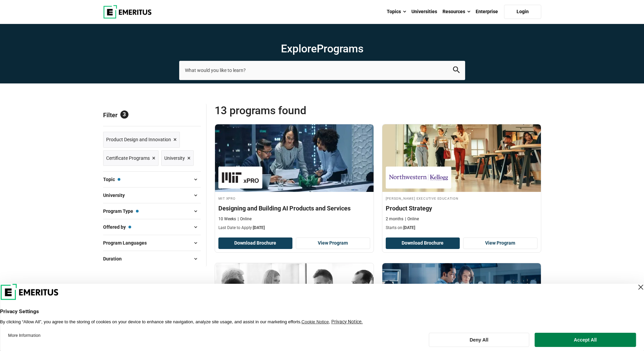 The width and height of the screenshot is (644, 351). Describe the element at coordinates (462, 297) in the screenshot. I see `img: Product Management and Strategy | Online Product Design and Innovation Course` at that location.